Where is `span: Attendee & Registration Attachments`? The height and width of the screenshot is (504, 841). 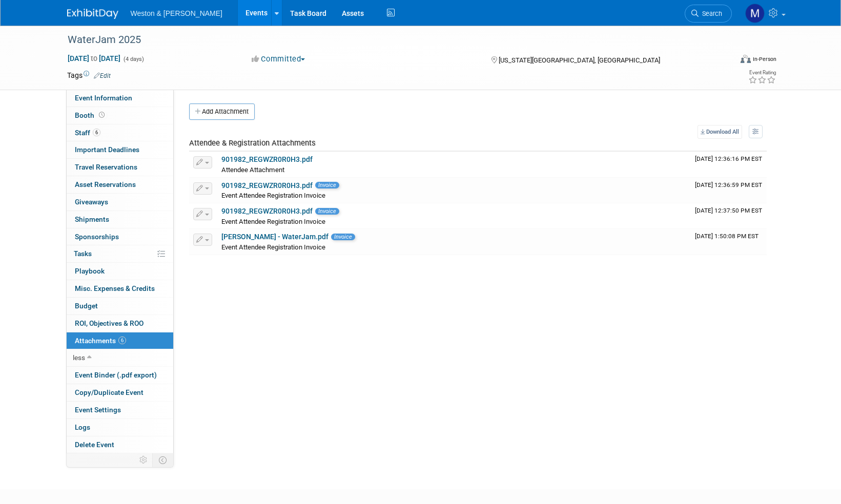
span: Attendee & Registration Attachments is located at coordinates (252, 143).